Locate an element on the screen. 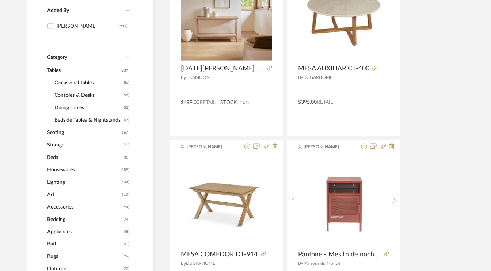 The height and width of the screenshot is (271, 491). span: Bath is located at coordinates (84, 244).